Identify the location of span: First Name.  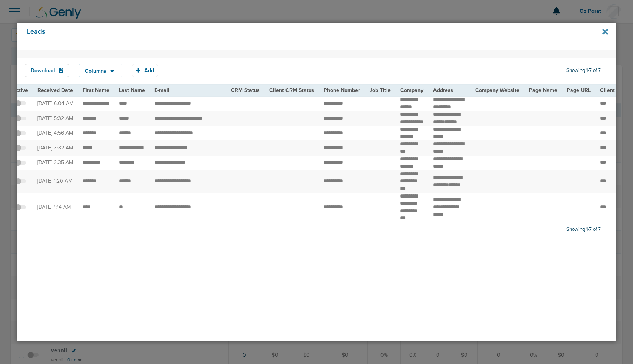
(96, 90).